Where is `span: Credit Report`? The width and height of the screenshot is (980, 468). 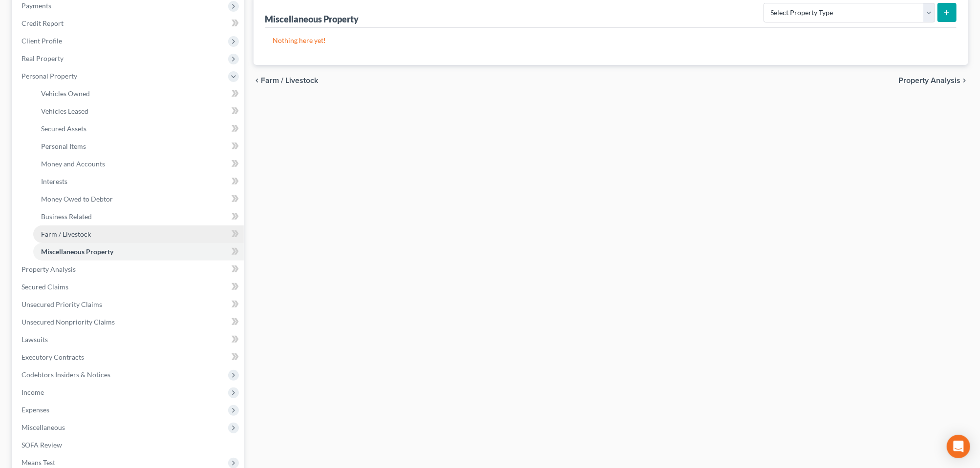 span: Credit Report is located at coordinates (43, 23).